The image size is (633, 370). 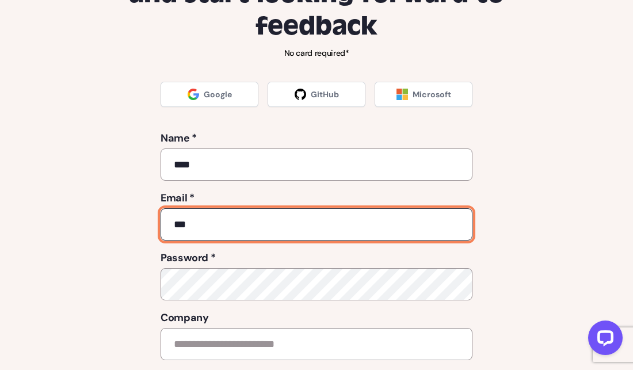 I want to click on label: Password *, so click(x=316, y=258).